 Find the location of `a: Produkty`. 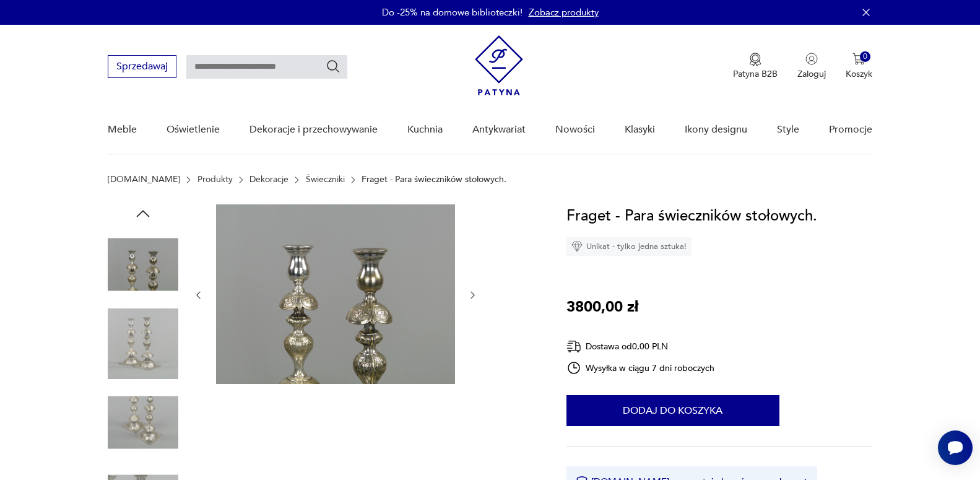

a: Produkty is located at coordinates (215, 180).